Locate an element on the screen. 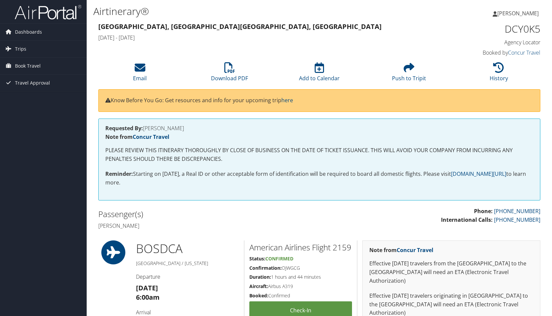 Image resolution: width=552 pixels, height=316 pixels. a: Email is located at coordinates (140, 74).